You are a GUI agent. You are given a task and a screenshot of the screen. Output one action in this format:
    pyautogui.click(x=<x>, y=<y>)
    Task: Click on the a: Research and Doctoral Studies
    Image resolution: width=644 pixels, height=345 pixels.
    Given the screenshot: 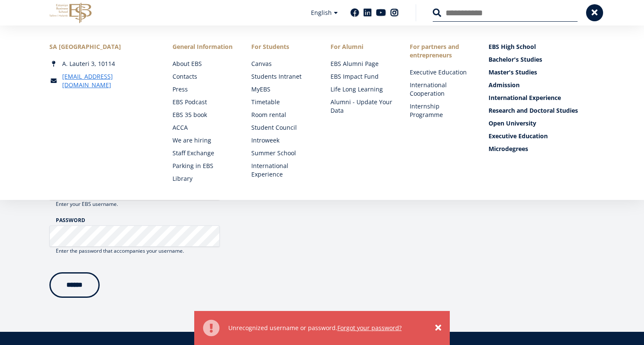 What is the action you would take?
    pyautogui.click(x=541, y=111)
    